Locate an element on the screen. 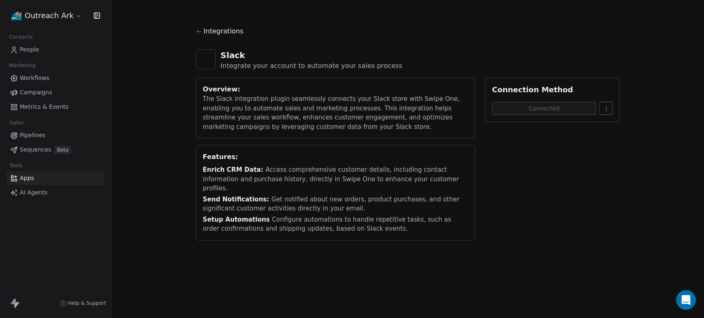  a: AI Agents is located at coordinates (55, 193).